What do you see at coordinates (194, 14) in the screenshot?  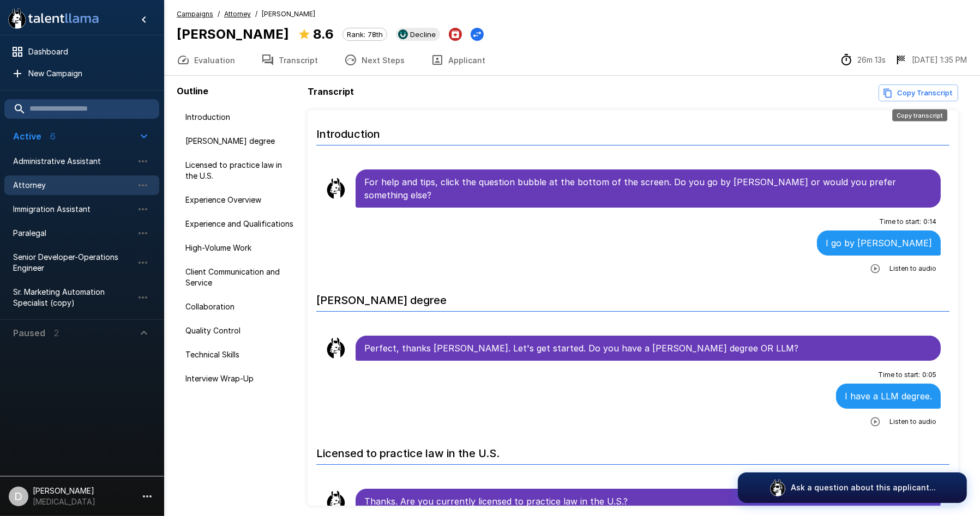 I see `u: Campaigns` at bounding box center [194, 14].